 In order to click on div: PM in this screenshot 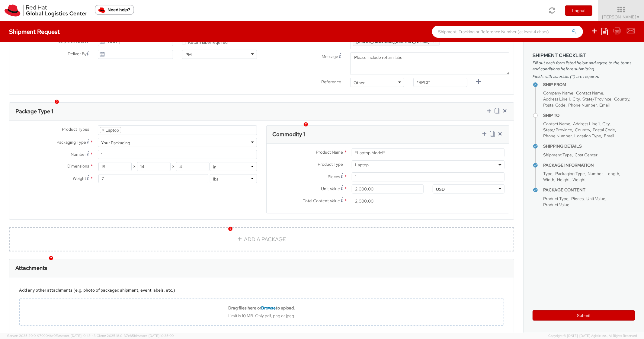, I will do `click(189, 55)`.